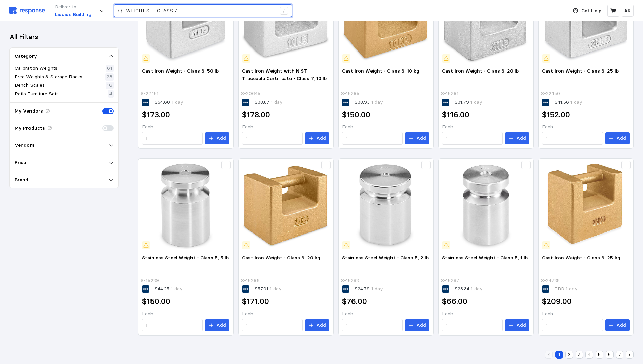  What do you see at coordinates (268, 289) in the screenshot?
I see `p: $57.01` at bounding box center [268, 289].